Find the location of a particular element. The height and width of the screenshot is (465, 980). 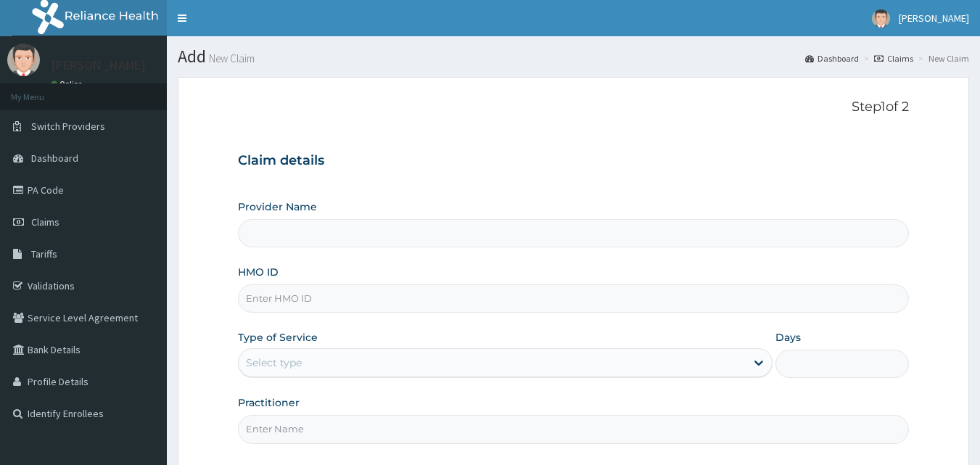

label: Provider Name is located at coordinates (277, 207).